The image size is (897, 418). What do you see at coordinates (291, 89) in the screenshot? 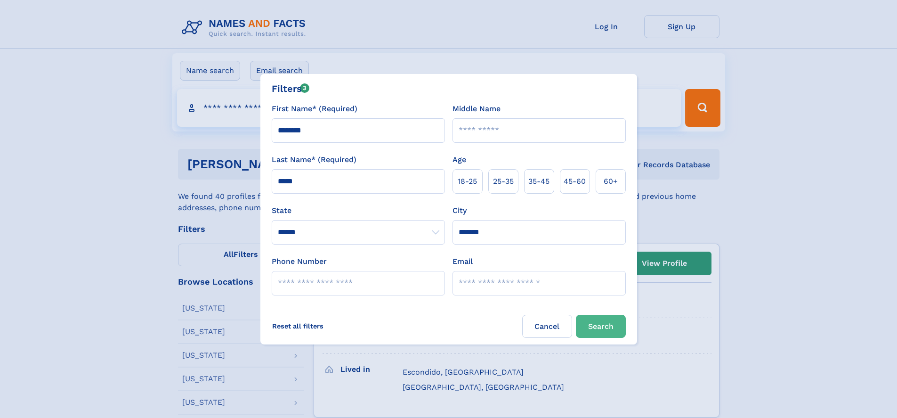
I see `div: Filters` at bounding box center [291, 89].